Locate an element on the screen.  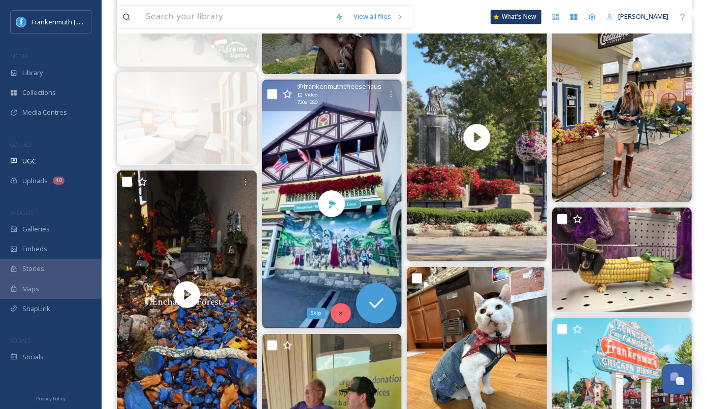
div: What's New is located at coordinates (516, 17).